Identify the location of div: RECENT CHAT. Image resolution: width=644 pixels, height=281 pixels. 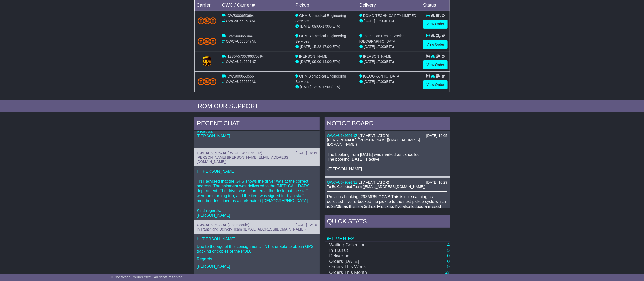
(257, 124).